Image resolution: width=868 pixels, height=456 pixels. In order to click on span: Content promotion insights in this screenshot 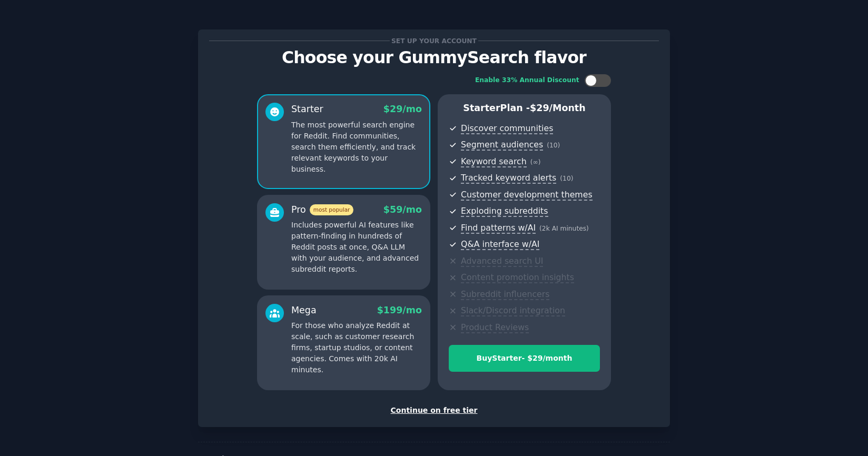, I will do `click(517, 278)`.